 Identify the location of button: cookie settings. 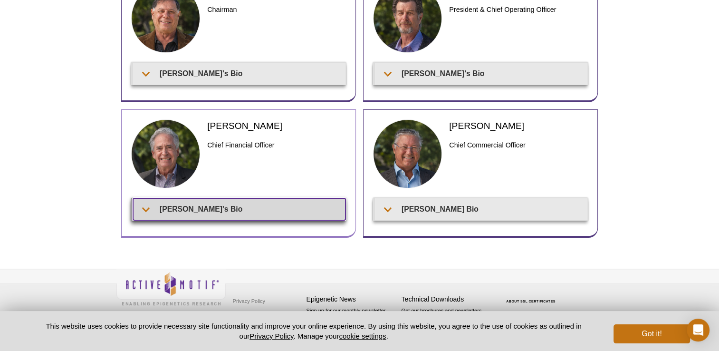
(362, 336).